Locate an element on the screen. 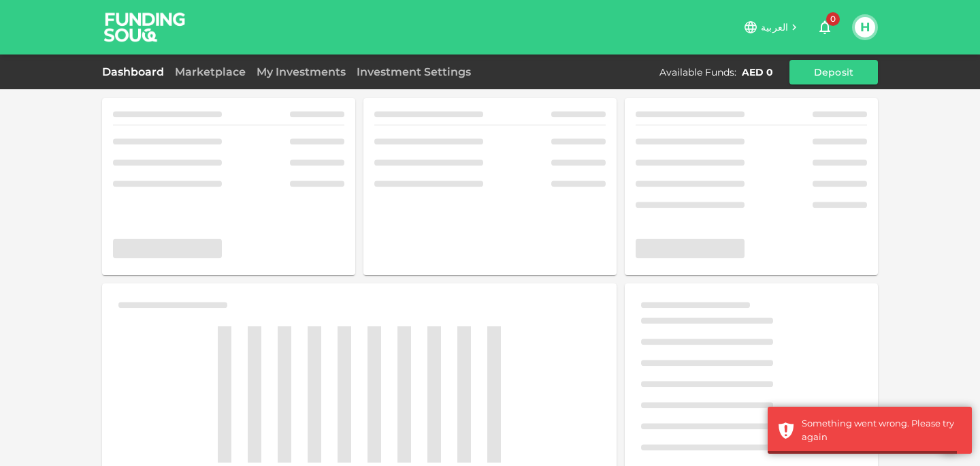 This screenshot has height=466, width=980. button: 0 is located at coordinates (825, 27).